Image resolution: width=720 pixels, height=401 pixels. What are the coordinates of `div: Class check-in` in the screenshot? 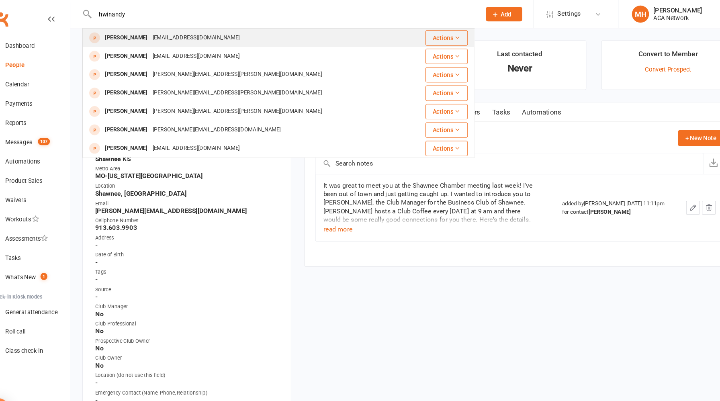 It's located at (42, 329).